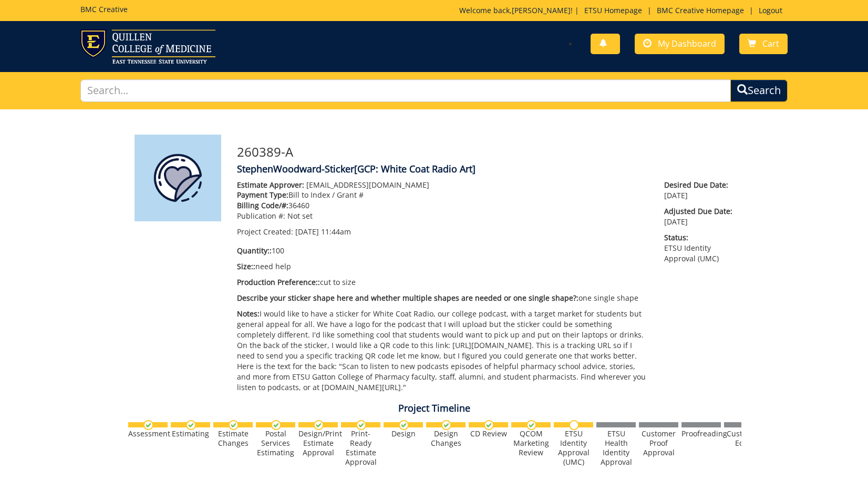 The height and width of the screenshot is (480, 868). I want to click on a: Cart, so click(764, 43).